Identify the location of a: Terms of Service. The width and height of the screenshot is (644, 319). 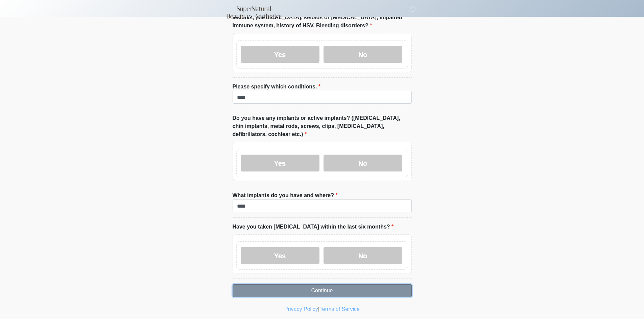
(339, 309).